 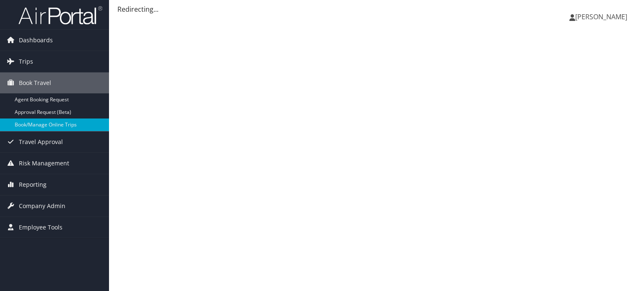 I want to click on div: Redirecting..., so click(x=376, y=9).